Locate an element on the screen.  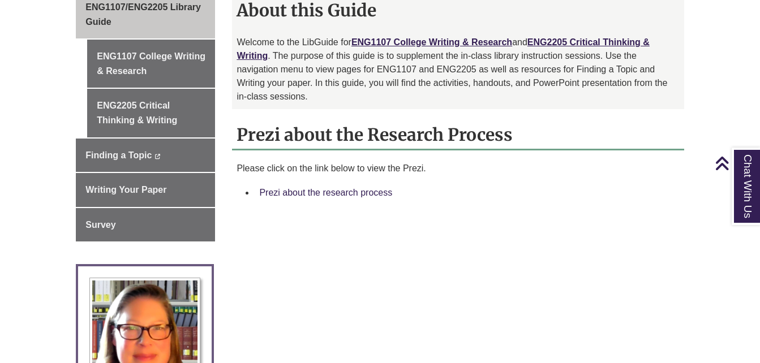
i: This link opens in a new window is located at coordinates (157, 156).